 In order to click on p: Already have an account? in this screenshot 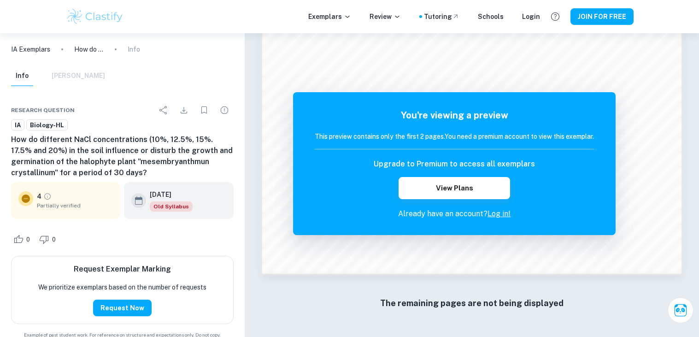, I will do `click(454, 214)`.